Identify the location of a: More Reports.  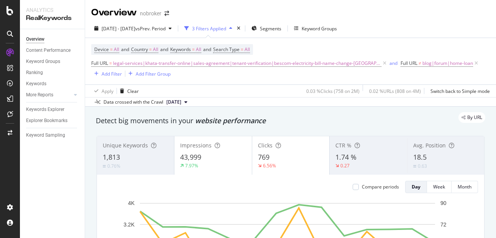
(49, 95).